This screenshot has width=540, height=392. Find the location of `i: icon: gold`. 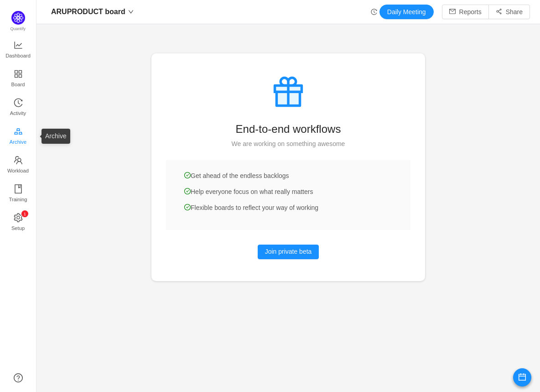

i: icon: gold is located at coordinates (18, 131).